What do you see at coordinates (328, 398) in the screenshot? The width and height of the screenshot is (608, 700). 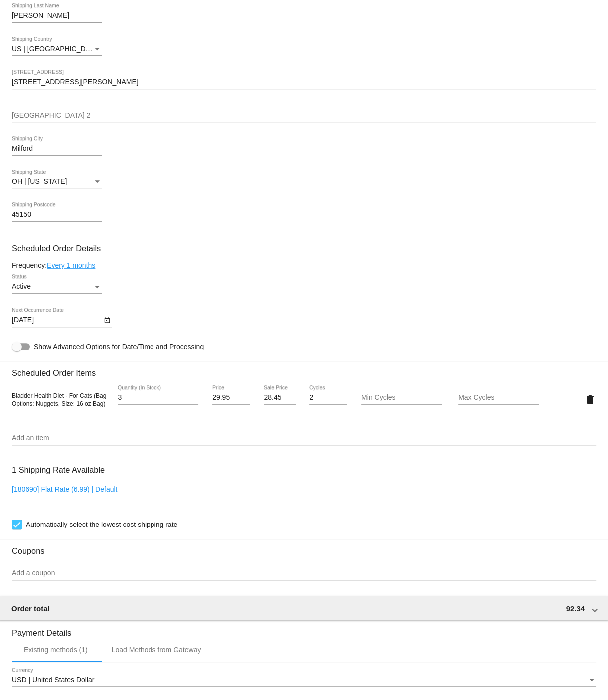 I see `input: Cycles` at bounding box center [328, 398].